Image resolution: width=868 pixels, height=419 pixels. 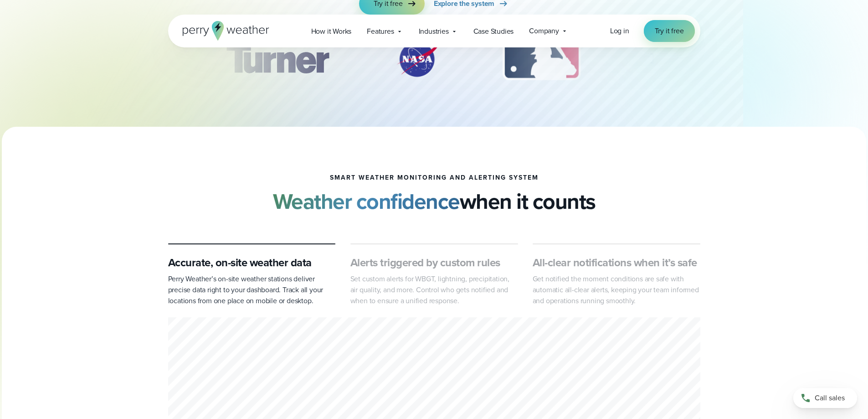 I want to click on span: How it Works, so click(x=331, y=31).